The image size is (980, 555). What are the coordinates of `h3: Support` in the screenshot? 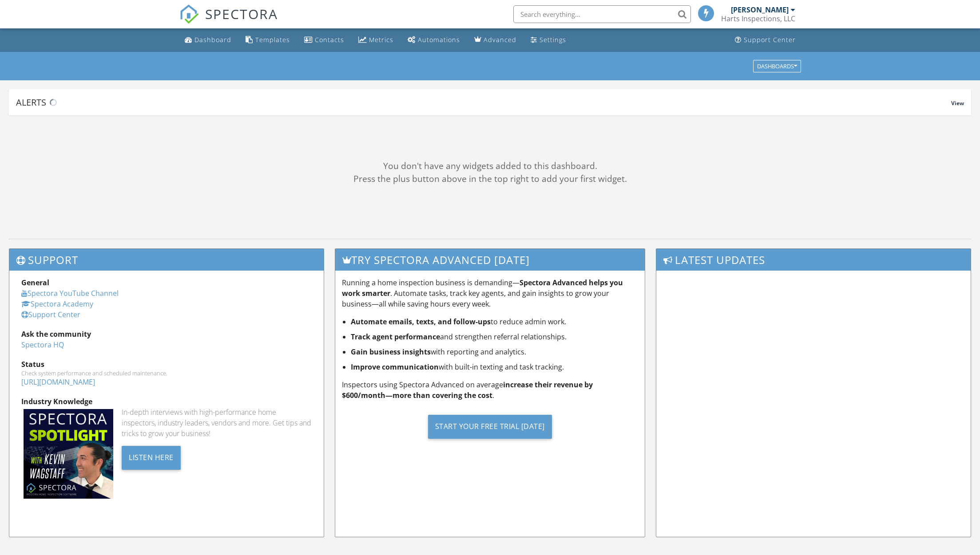 It's located at (166, 259).